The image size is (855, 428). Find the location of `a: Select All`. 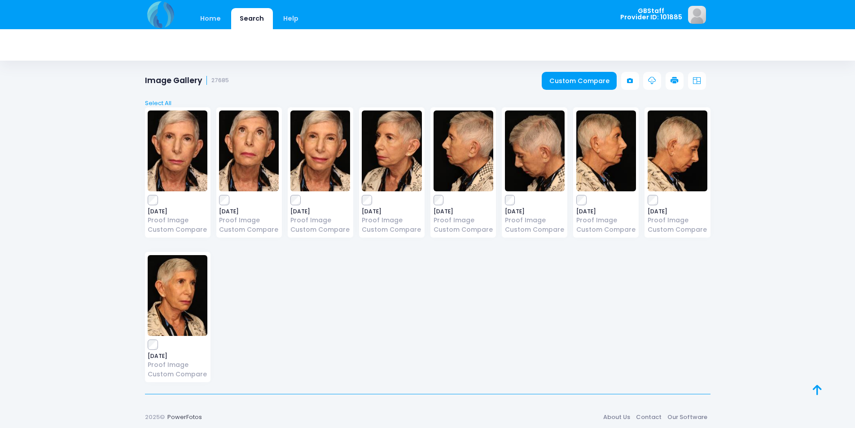

a: Select All is located at coordinates (428, 103).